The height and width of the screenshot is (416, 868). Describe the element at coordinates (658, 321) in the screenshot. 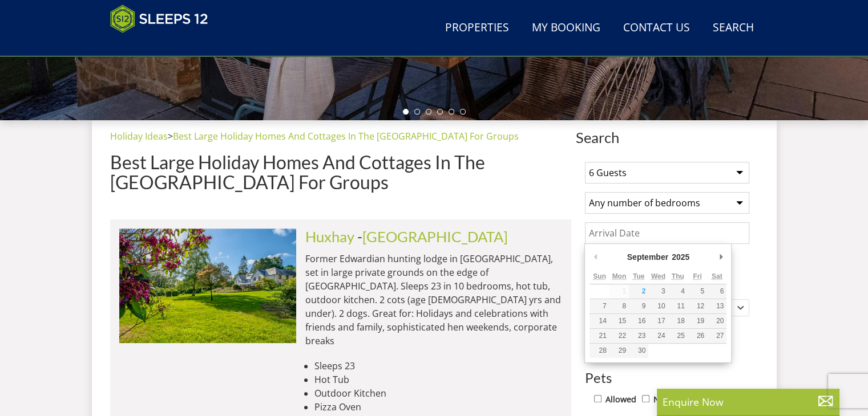

I see `button: 17` at that location.